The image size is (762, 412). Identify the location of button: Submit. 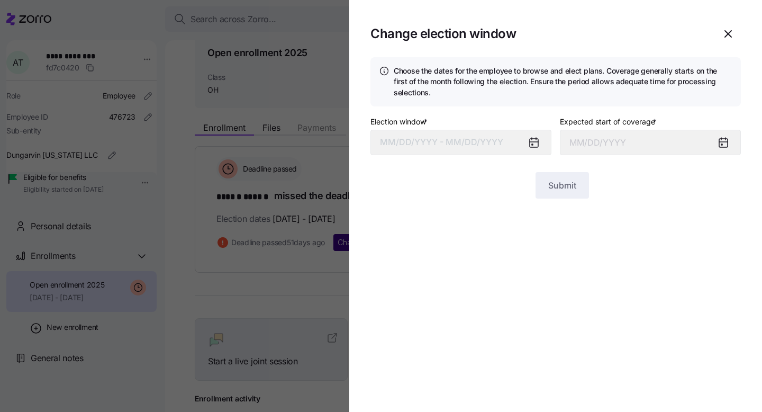
(562, 185).